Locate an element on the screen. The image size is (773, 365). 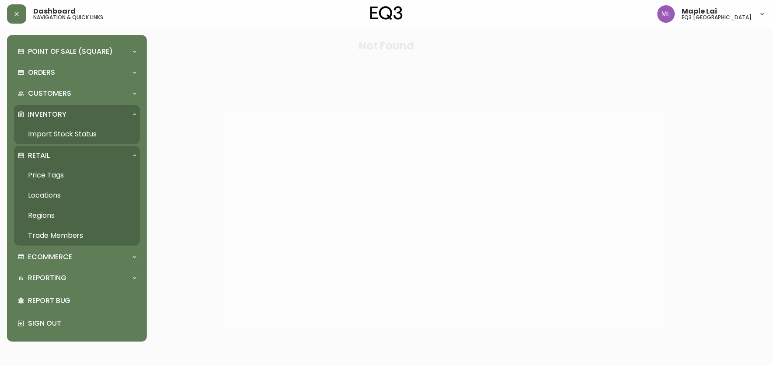
p: Customers is located at coordinates (49, 94).